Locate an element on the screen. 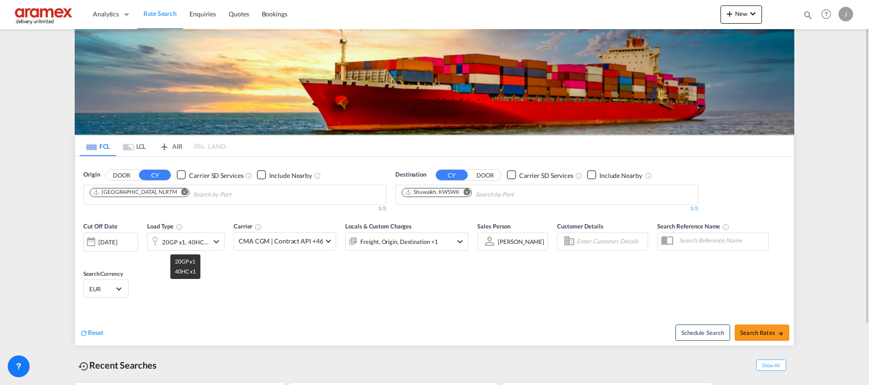  span: Carrier is located at coordinates (248, 226).